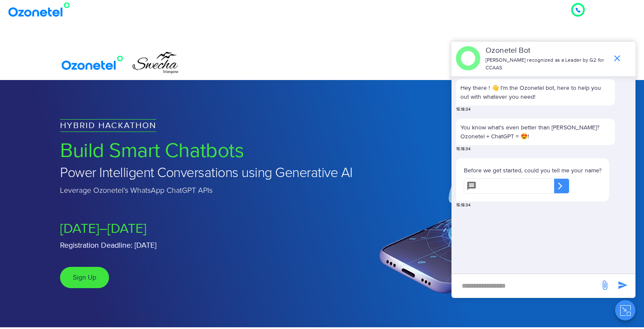  What do you see at coordinates (547, 51) in the screenshot?
I see `p: Ozonetel Bot` at bounding box center [547, 51].